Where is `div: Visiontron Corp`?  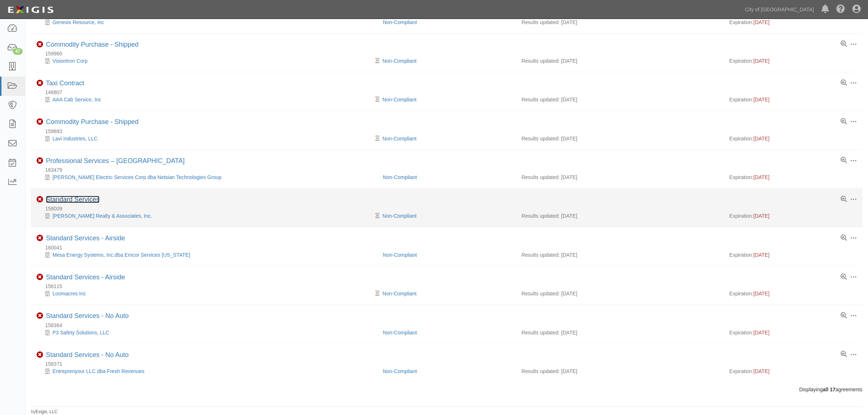 div: Visiontron Corp is located at coordinates (207, 61).